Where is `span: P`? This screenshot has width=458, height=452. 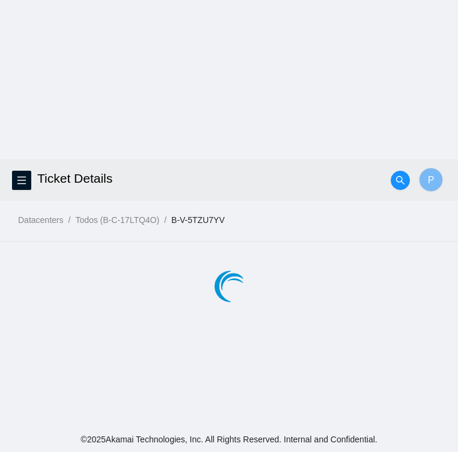
span: P is located at coordinates (431, 180).